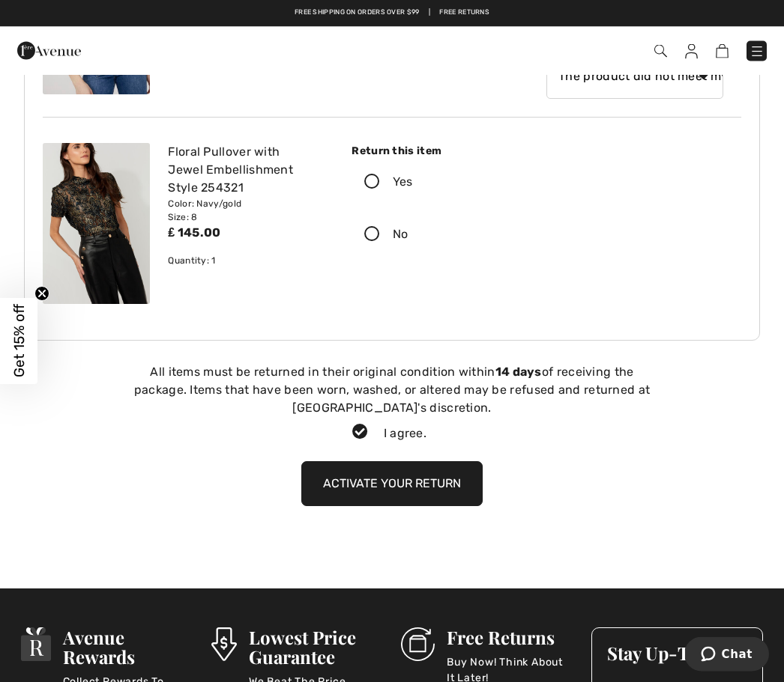 This screenshot has height=682, width=784. I want to click on img: Lowest Price Guarantee, so click(225, 645).